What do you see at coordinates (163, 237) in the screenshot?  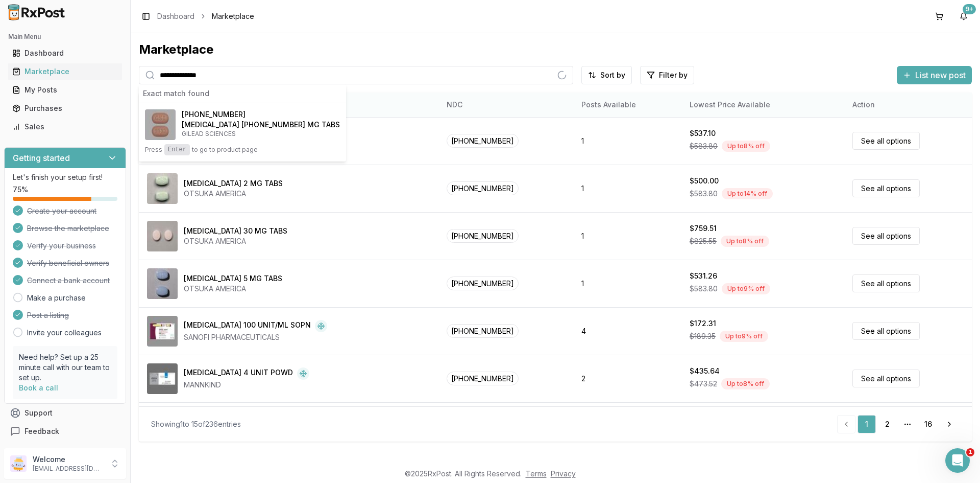 I see `img: Abilify 30 MG TABS` at bounding box center [163, 237].